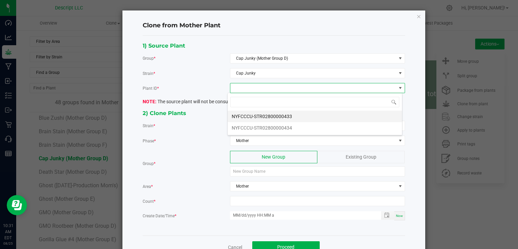 The height and width of the screenshot is (249, 518). Describe the element at coordinates (400, 216) in the screenshot. I see `span: Now` at that location.